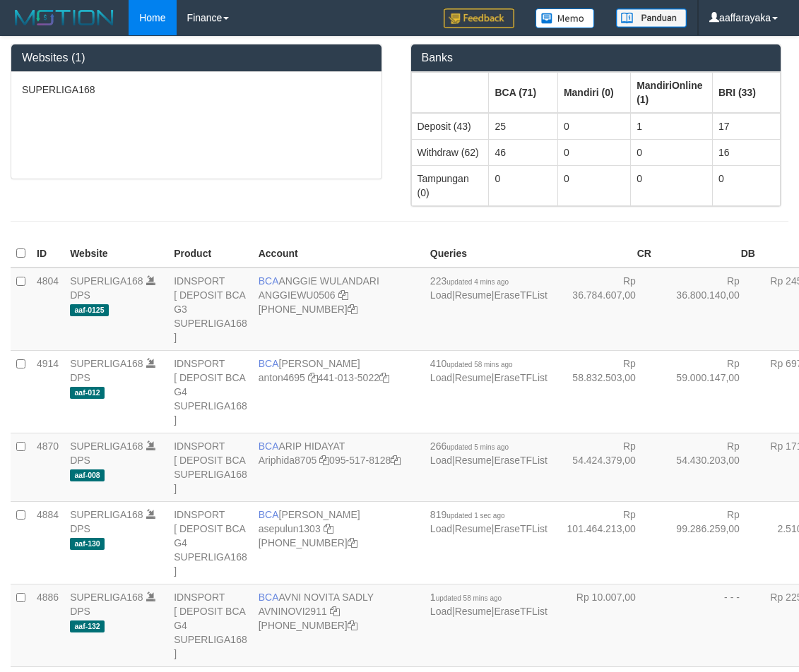 Image resolution: width=799 pixels, height=672 pixels. What do you see at coordinates (48, 467) in the screenshot?
I see `td: 4870` at bounding box center [48, 467].